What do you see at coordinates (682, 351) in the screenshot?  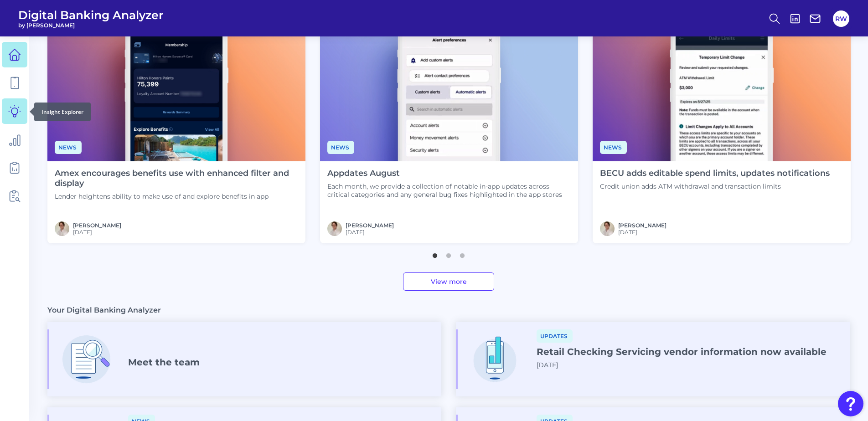 I see `h4: Retail Checking Servicing vendor information now available` at bounding box center [682, 351].